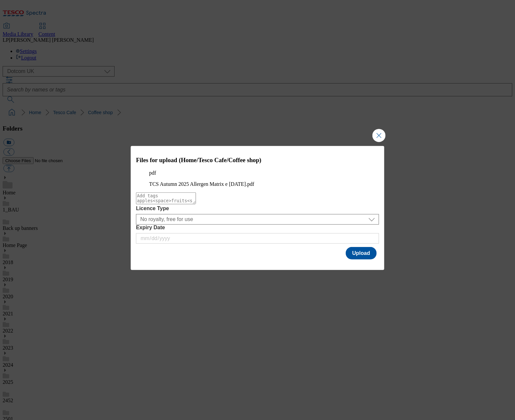  I want to click on button: Close Modal, so click(379, 135).